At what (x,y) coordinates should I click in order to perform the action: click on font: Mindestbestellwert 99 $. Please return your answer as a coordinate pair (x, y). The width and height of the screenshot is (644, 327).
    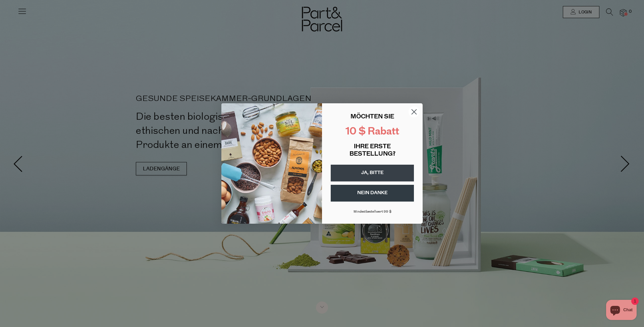
    Looking at the image, I should click on (373, 212).